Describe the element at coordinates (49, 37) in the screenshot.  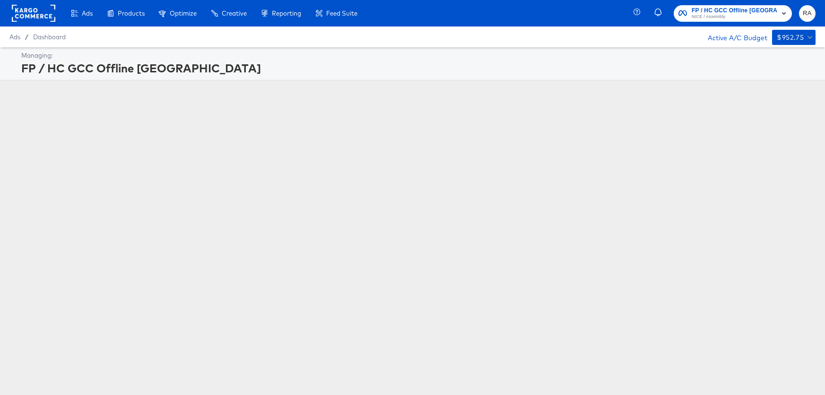
I see `a: Dashboard` at that location.